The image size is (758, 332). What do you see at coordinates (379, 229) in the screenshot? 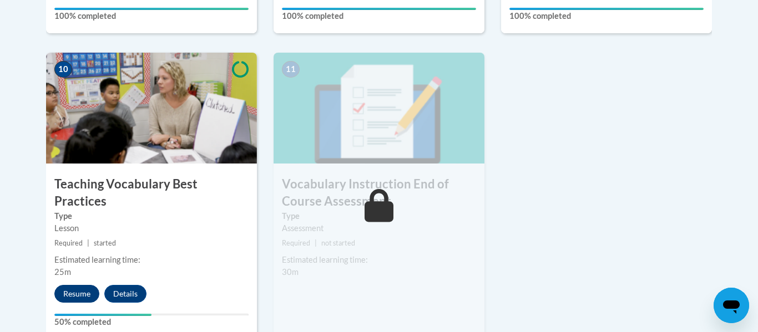
I see `div: Assessment` at bounding box center [379, 229].